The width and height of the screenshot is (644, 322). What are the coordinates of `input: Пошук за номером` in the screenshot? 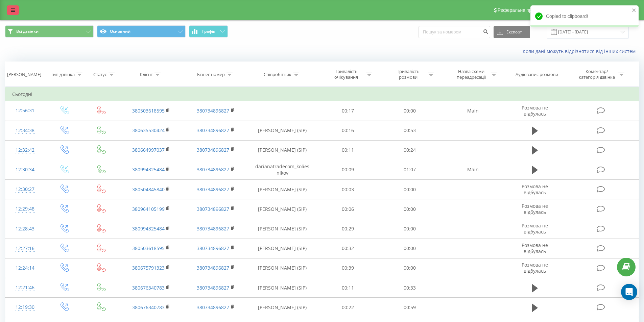 It's located at (454, 32).